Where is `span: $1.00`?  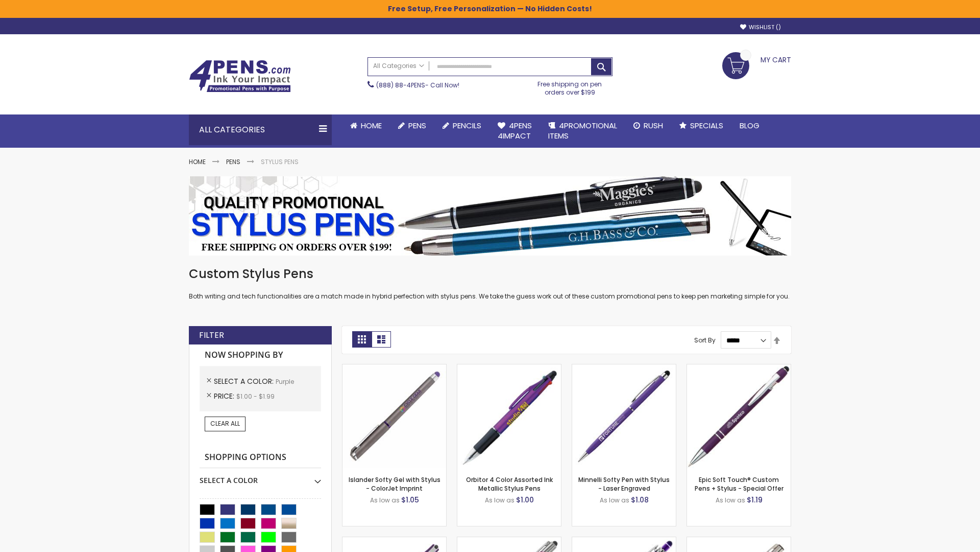 span: $1.00 is located at coordinates (525, 499).